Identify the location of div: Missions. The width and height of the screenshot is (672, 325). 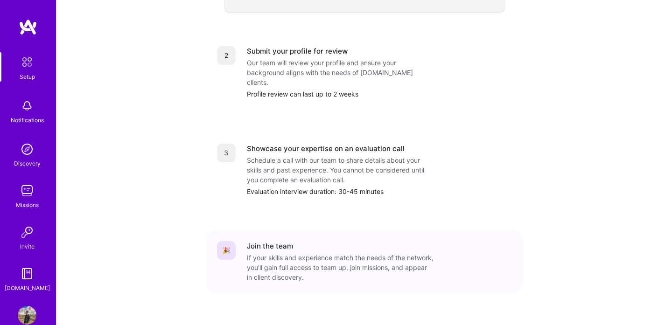
(27, 205).